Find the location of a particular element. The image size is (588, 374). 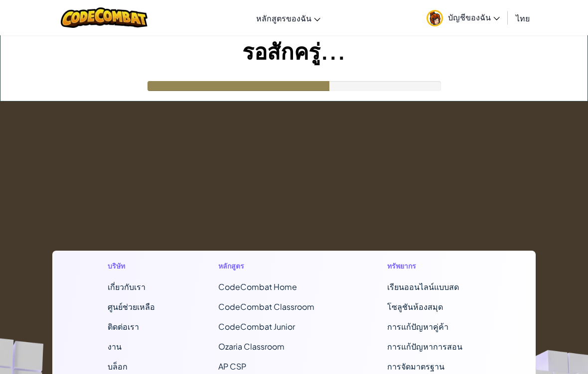

a: CodeCombat logo is located at coordinates (104, 17).